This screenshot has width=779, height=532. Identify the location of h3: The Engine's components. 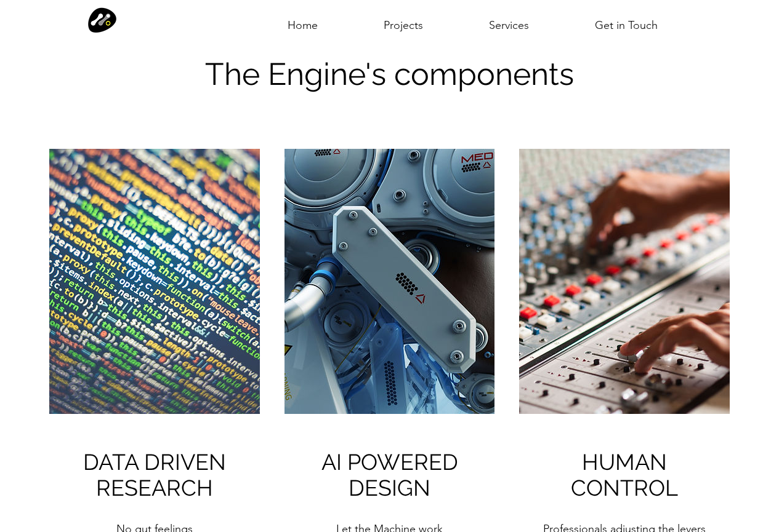
(390, 74).